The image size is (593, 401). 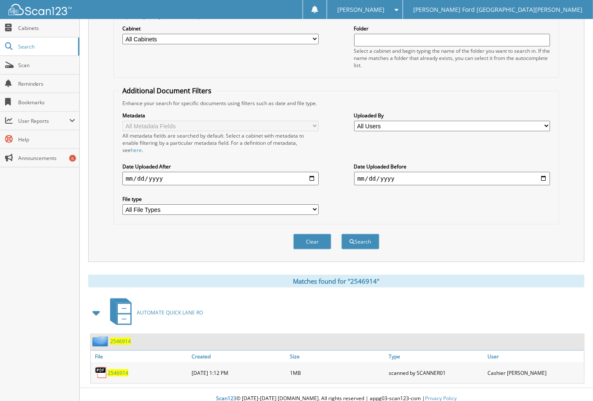 What do you see at coordinates (452, 179) in the screenshot?
I see `input: end` at bounding box center [452, 179].